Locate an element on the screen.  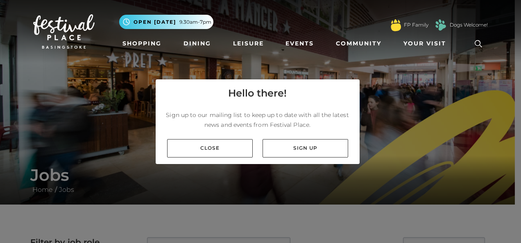
a: Events is located at coordinates (299, 43).